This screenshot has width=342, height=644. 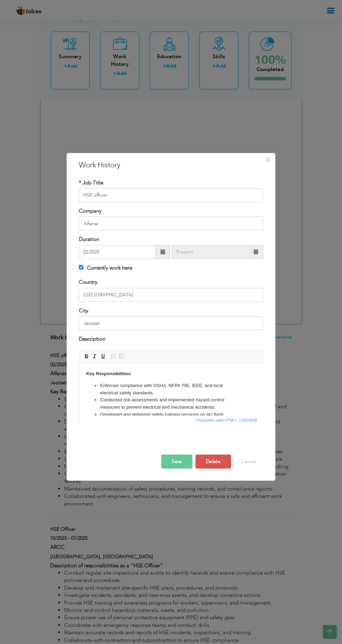 I want to click on button: Save, so click(x=177, y=461).